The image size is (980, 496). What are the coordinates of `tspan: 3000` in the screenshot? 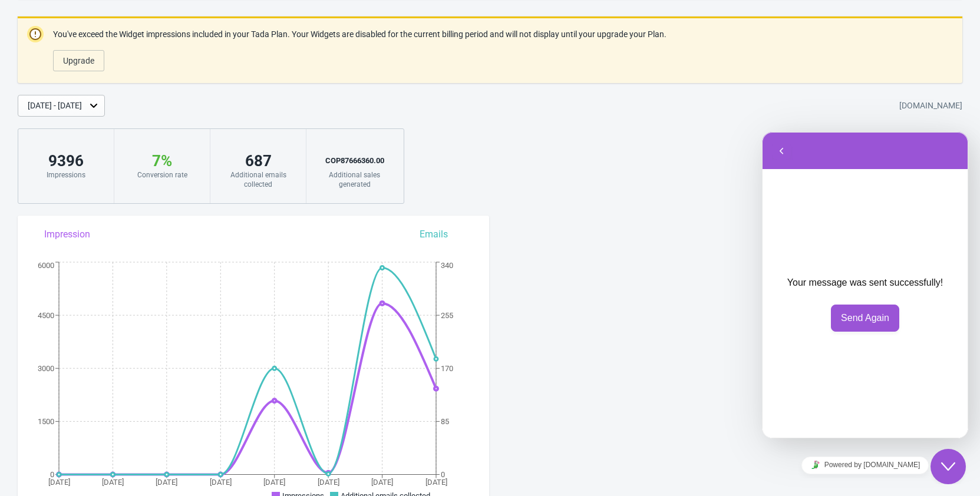 It's located at (46, 369).